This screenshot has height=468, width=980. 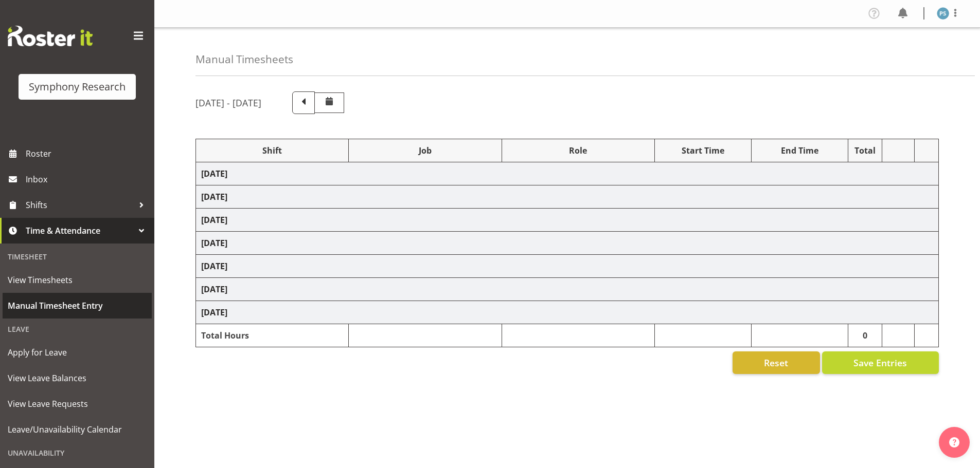 What do you see at coordinates (272, 150) in the screenshot?
I see `div: Shift` at bounding box center [272, 150].